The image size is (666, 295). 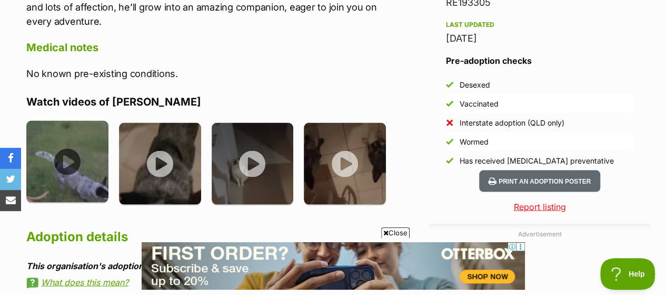 I want to click on img: ngjfy0uuanumroqnqbvv.jpg, so click(x=253, y=164).